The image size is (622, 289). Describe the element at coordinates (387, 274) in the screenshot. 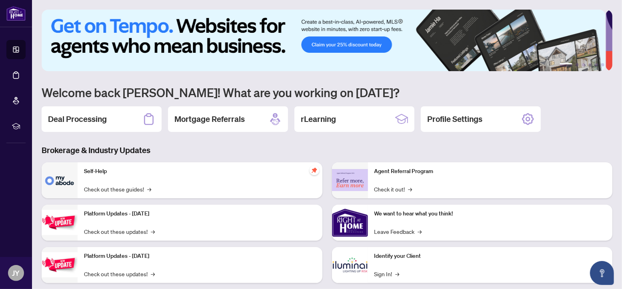

I see `a: Sign In!→` at that location.